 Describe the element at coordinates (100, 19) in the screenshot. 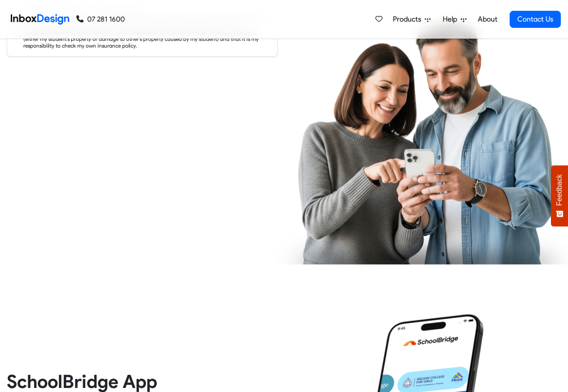

I see `a: 07 281 1600` at that location.